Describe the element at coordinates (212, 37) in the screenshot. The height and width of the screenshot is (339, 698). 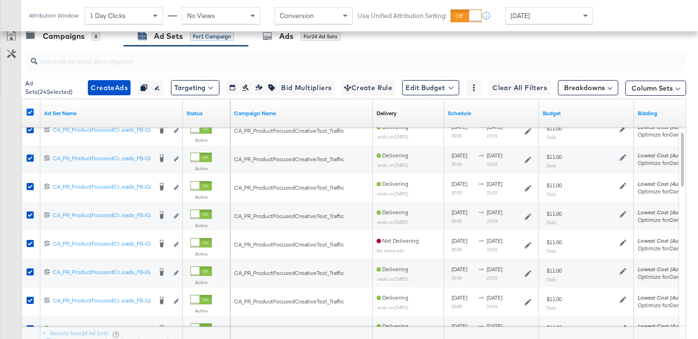
I see `div: for 1 Campaign` at that location.